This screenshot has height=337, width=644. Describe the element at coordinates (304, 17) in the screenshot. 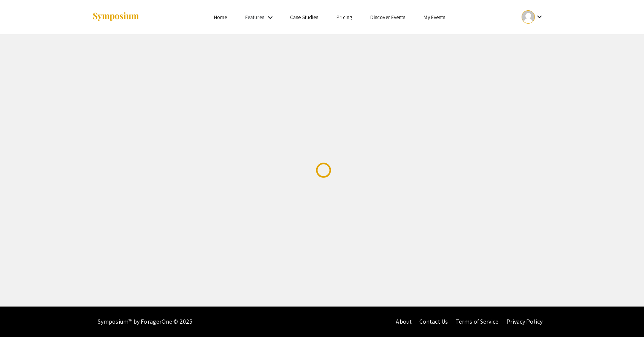

I see `a: Case Studies` at that location.